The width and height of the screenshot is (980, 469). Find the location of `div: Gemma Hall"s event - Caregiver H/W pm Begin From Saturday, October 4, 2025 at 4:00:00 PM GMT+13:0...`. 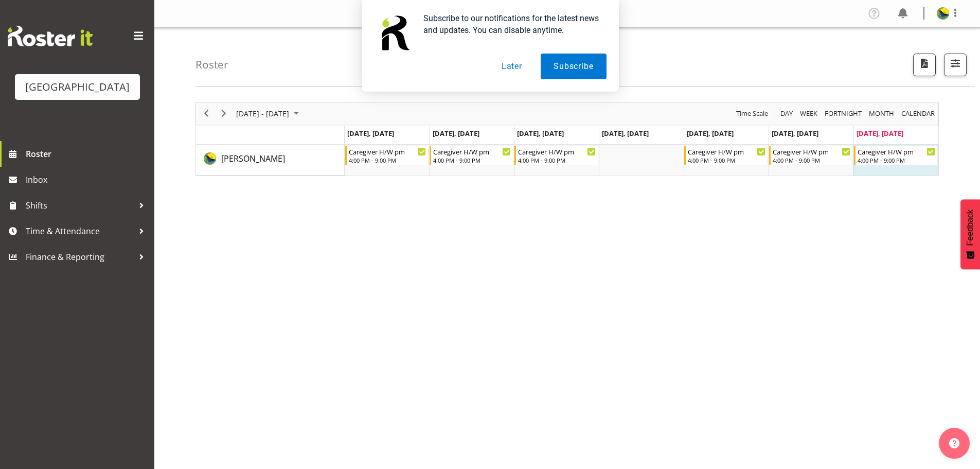

div: Gemma Hall"s event - Caregiver H/W pm Begin From Saturday, October 4, 2025 at 4:00:00 PM GMT+13:0... is located at coordinates (811, 156).